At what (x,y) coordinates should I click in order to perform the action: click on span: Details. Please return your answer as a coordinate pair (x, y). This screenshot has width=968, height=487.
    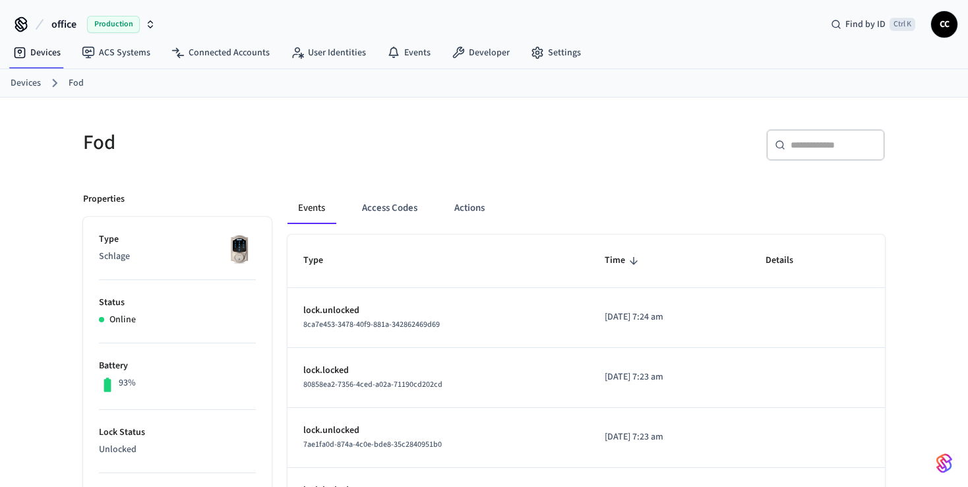
    Looking at the image, I should click on (788, 260).